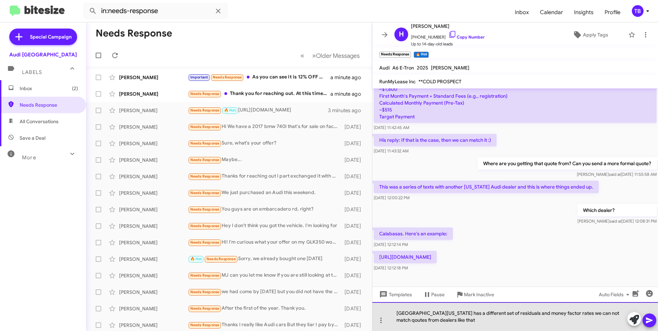 This screenshot has width=658, height=331. Describe the element at coordinates (440, 82) in the screenshot. I see `span: **COLD PROSPECT` at that location.